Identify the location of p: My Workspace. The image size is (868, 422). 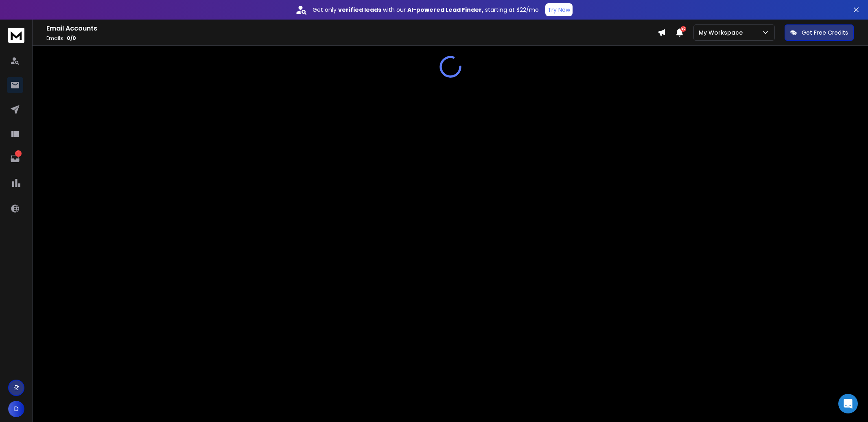
(723, 32).